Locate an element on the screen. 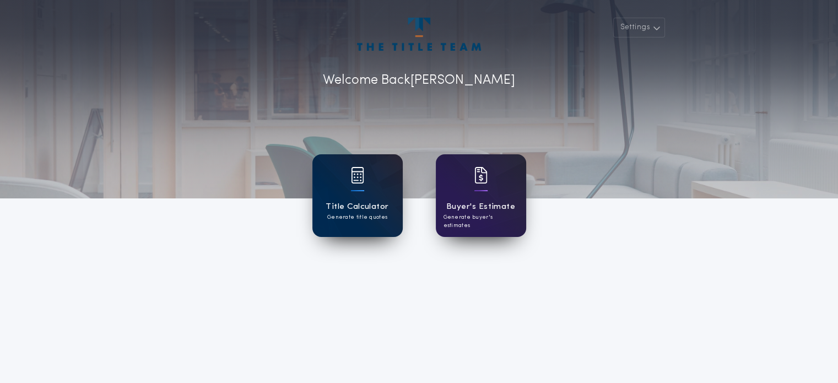 The image size is (838, 383). img: account-logo is located at coordinates (419, 34).